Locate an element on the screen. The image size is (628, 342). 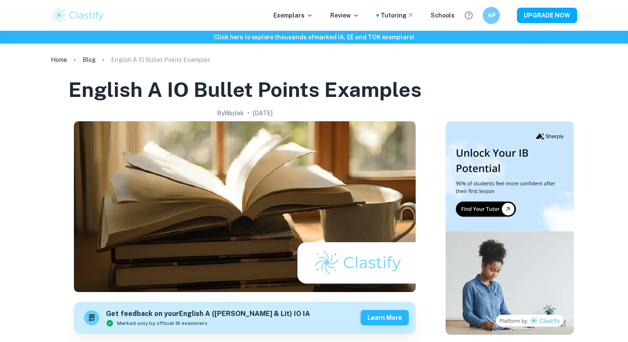
img: English A IO Bullet Points Examples cover image is located at coordinates (245, 207).